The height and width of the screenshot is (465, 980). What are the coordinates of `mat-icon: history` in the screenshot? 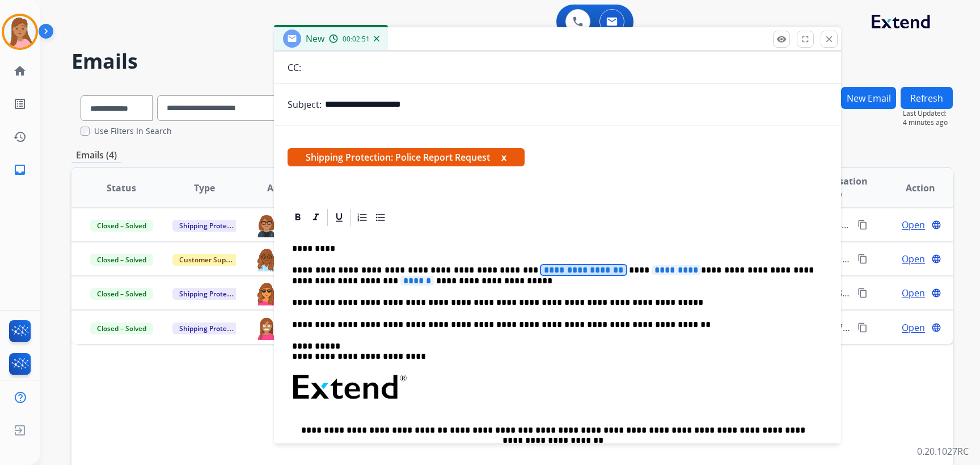 It's located at (20, 137).